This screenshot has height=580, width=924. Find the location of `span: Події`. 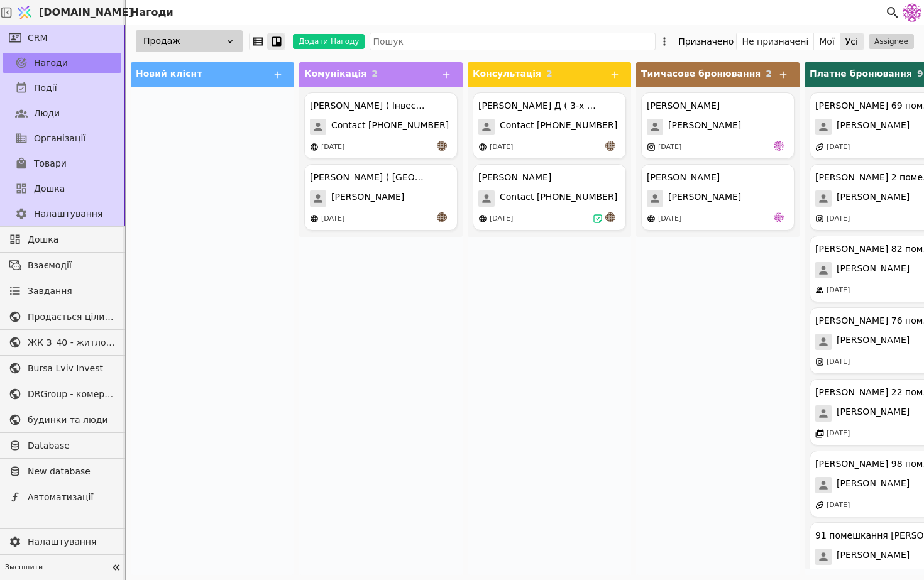

span: Події is located at coordinates (45, 88).